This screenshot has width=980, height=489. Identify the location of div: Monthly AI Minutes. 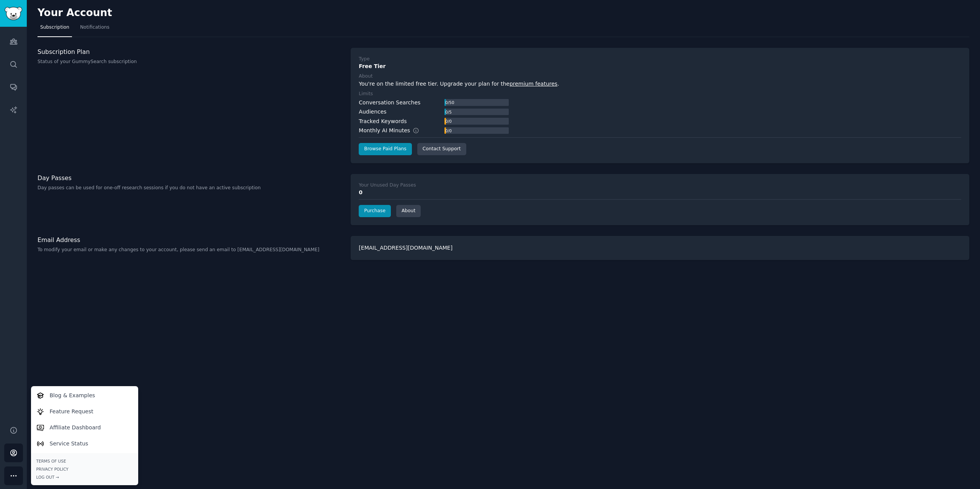
(393, 130).